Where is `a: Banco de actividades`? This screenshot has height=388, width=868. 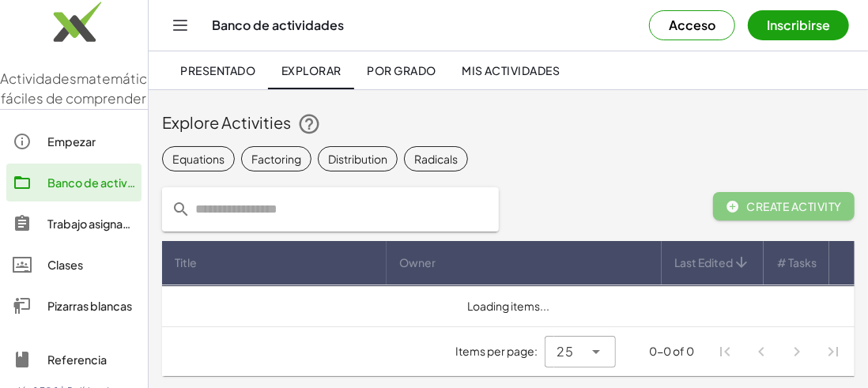
a: Banco de actividades is located at coordinates (73, 183).